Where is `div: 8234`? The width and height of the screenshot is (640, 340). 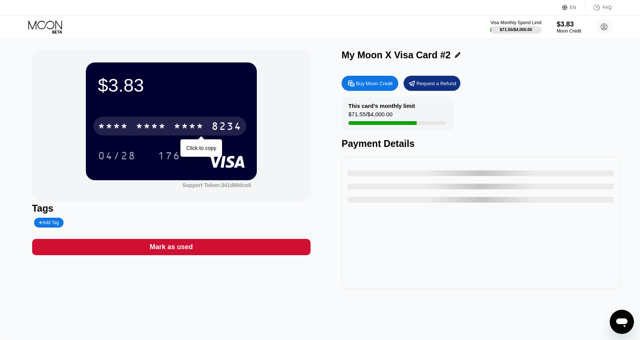 div: 8234 is located at coordinates (226, 127).